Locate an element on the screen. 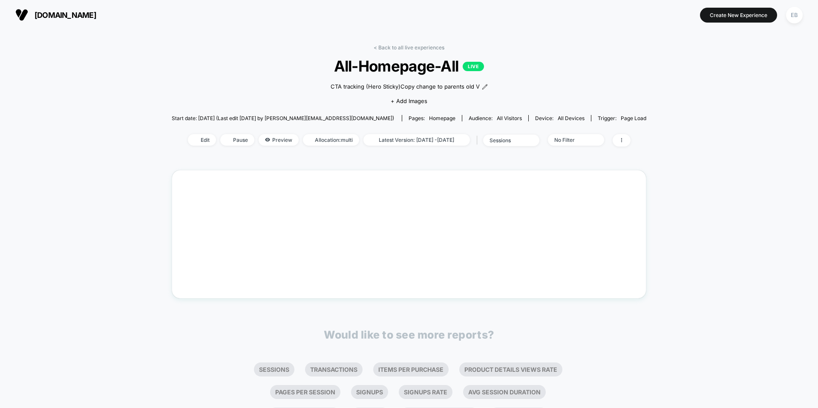  span: all devices is located at coordinates (571, 118).